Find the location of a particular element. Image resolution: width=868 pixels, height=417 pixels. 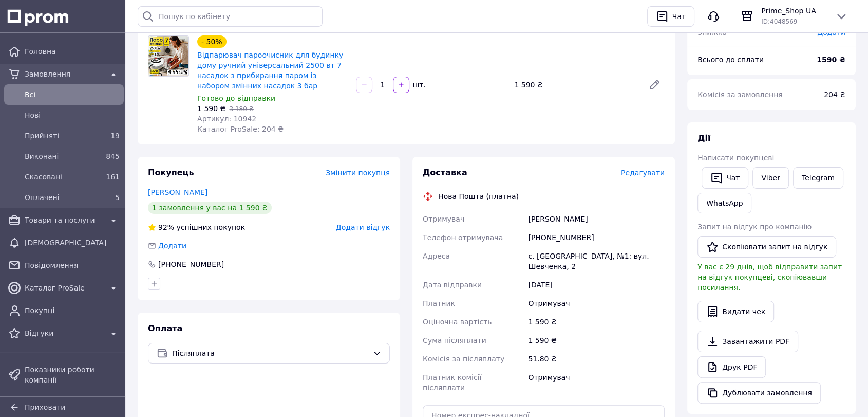

span: Покупець is located at coordinates (171, 172).